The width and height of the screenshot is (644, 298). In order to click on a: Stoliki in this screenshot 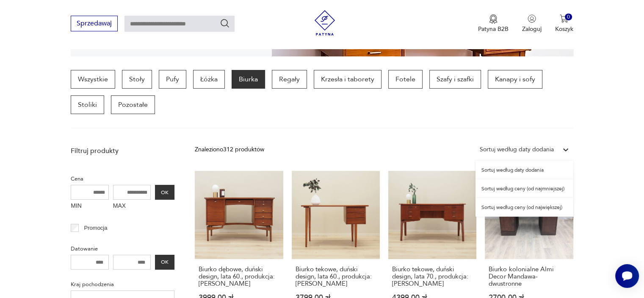, I will do `click(87, 105)`.